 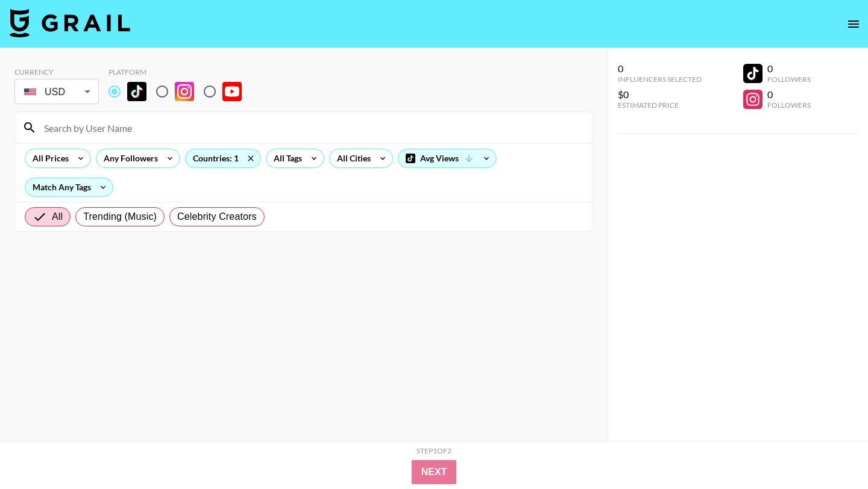 What do you see at coordinates (48, 159) in the screenshot?
I see `div: All Prices` at bounding box center [48, 159].